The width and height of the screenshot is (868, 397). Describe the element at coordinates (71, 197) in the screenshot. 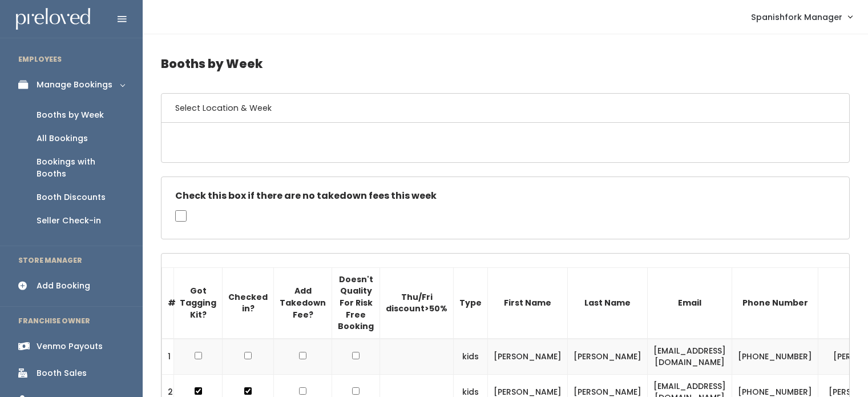

I see `div: Booth Discounts` at that location.